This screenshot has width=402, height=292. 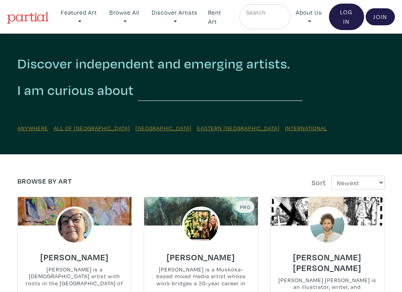 I want to click on h2: Discover independent and emerging artists., so click(x=201, y=63).